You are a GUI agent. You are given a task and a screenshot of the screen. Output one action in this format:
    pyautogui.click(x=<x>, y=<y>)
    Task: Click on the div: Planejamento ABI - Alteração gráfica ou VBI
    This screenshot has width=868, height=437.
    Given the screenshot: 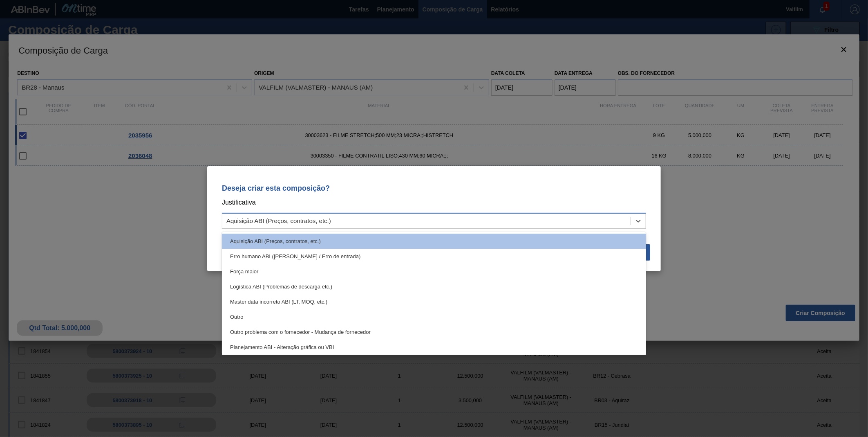 What is the action you would take?
    pyautogui.click(x=434, y=347)
    